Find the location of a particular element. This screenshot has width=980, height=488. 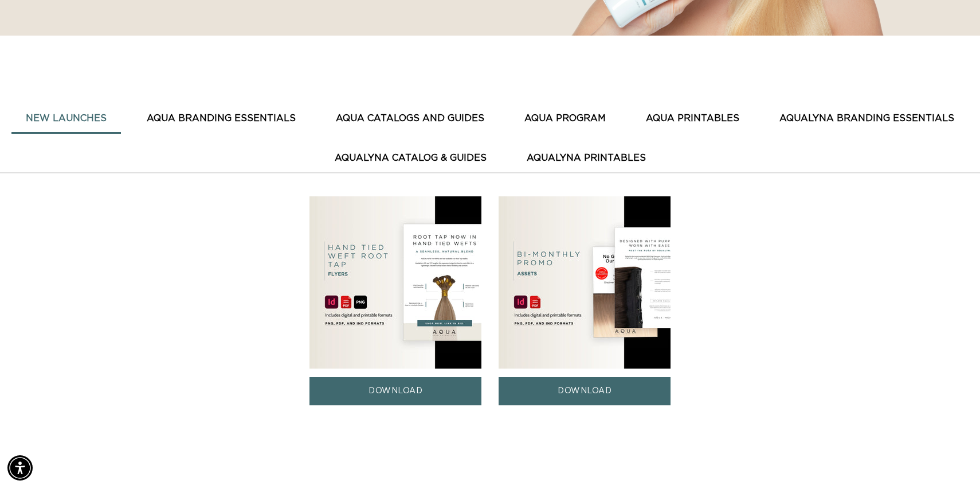

button: AQUA CATALOGS AND GUIDES is located at coordinates (409, 118).